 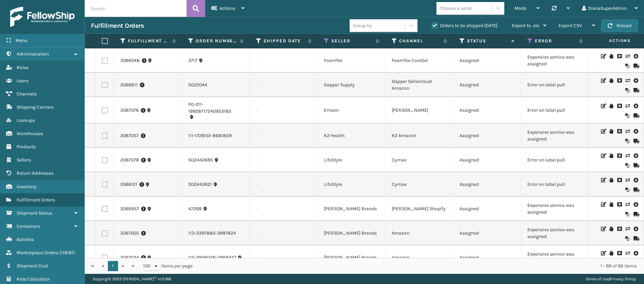 I want to click on div: Group by, so click(x=363, y=26).